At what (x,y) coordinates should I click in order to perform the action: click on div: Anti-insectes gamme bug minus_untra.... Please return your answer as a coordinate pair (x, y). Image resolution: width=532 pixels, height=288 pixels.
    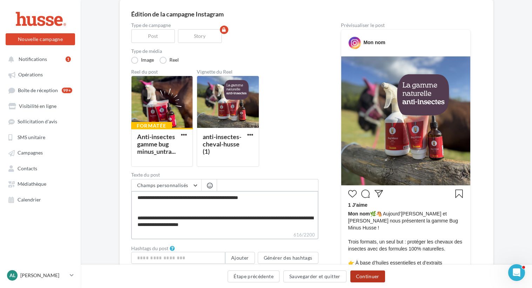
    Looking at the image, I should click on (156, 144).